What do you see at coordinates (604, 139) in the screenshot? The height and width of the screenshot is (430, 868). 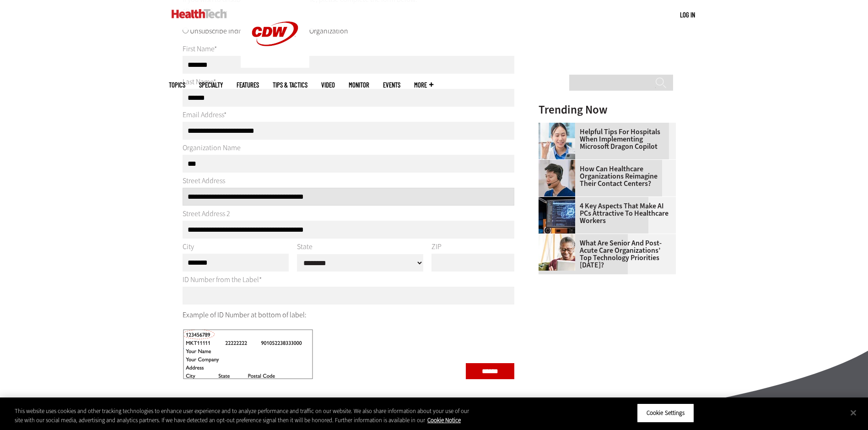 I see `a: Helpful Tips for Hospitals When Implementing Microsoft Dragon Copilot` at bounding box center [604, 139].